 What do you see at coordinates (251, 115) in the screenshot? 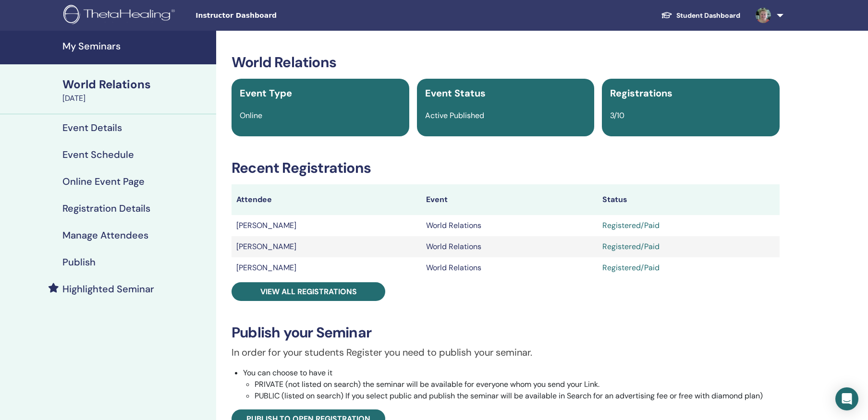
I see `span: Online` at bounding box center [251, 115].